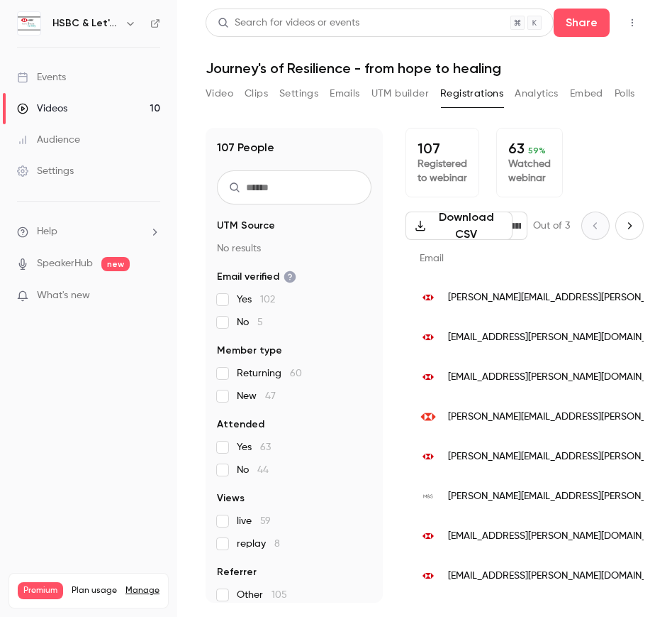 Image resolution: width=672 pixels, height=617 pixels. What do you see at coordinates (29, 24) in the screenshot?
I see `img: HSBC & Let's All Talk Fertility` at bounding box center [29, 24].